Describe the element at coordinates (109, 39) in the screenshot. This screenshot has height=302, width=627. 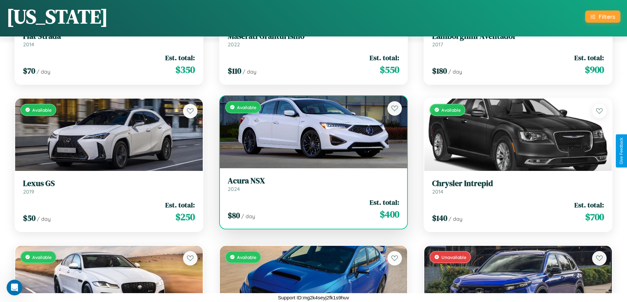
I see `a: Fiat Strada2014` at that location.